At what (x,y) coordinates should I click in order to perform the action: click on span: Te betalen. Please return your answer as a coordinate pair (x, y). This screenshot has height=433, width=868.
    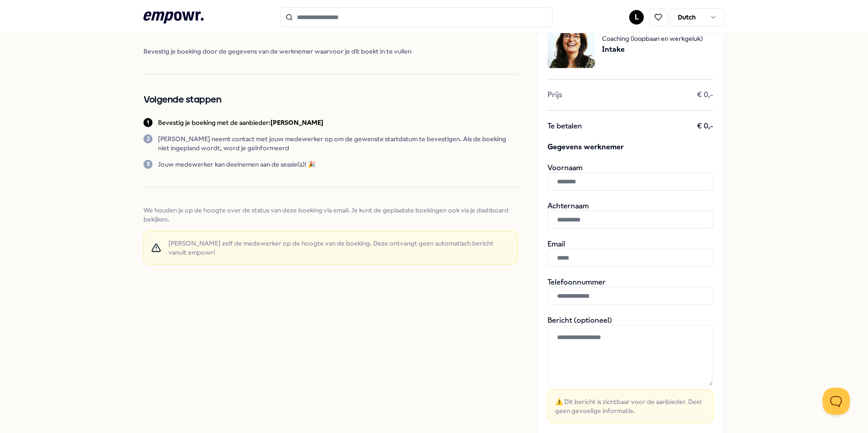
    Looking at the image, I should click on (565, 126).